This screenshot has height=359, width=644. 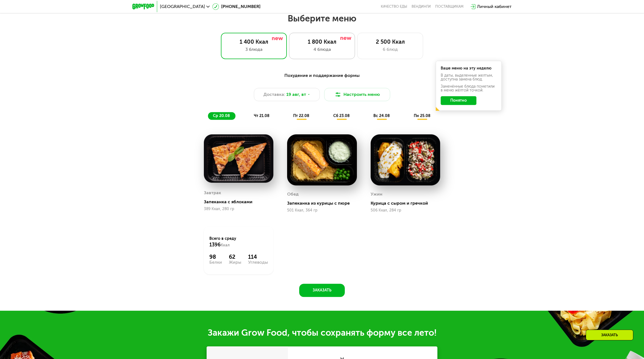 I want to click on span: сб 23.08, so click(x=341, y=116).